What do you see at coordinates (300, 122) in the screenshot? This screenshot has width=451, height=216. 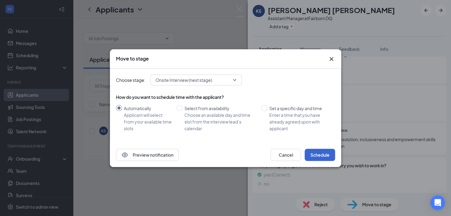 I see `div: Enter a time that you have already agreed upon with applicant` at bounding box center [300, 122].